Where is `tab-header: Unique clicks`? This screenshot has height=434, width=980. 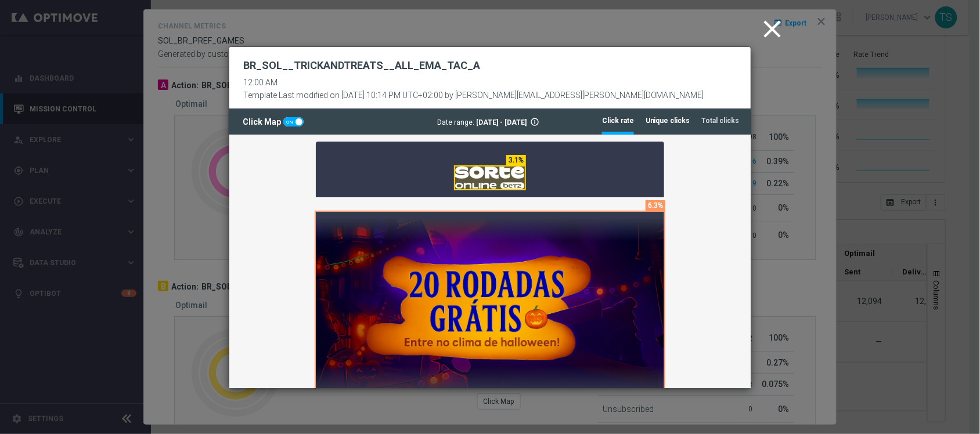
tab-header: Unique clicks is located at coordinates (668, 121).